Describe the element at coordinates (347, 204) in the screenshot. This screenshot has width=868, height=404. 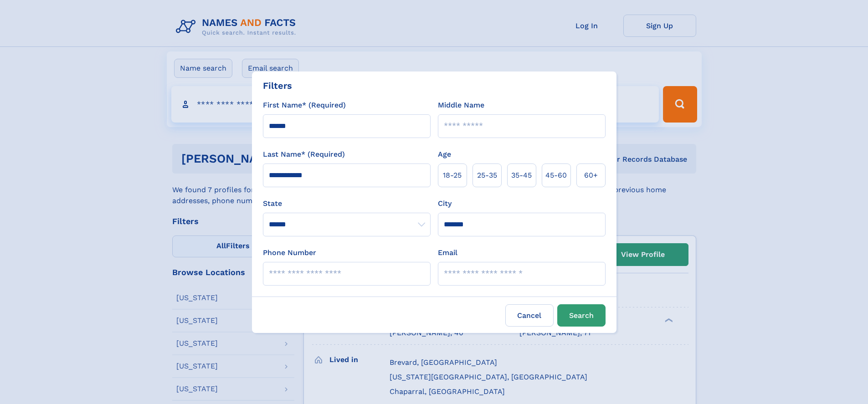
I see `label: State` at that location.